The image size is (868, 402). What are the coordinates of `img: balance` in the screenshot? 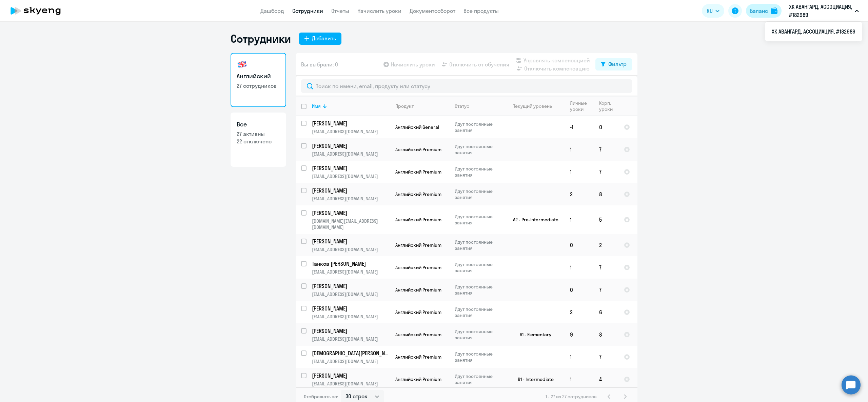 It's located at (774, 11).